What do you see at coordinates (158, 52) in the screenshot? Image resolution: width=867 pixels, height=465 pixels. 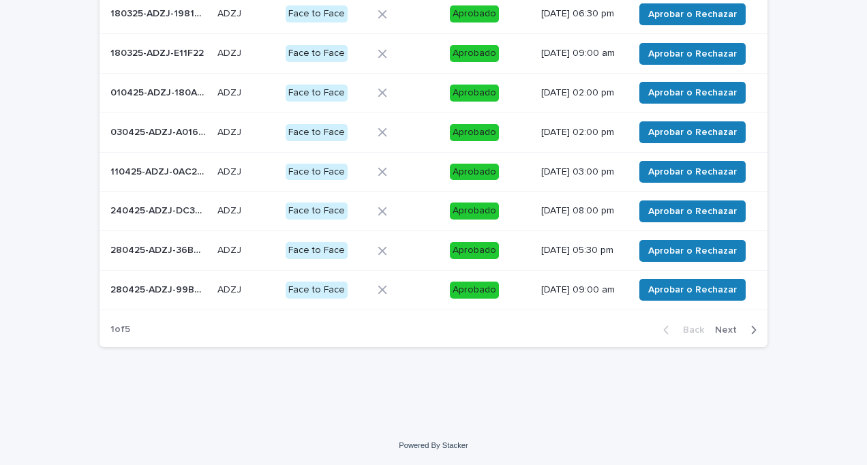 I see `p: 180325-ADZJ-E11F22` at bounding box center [158, 52].